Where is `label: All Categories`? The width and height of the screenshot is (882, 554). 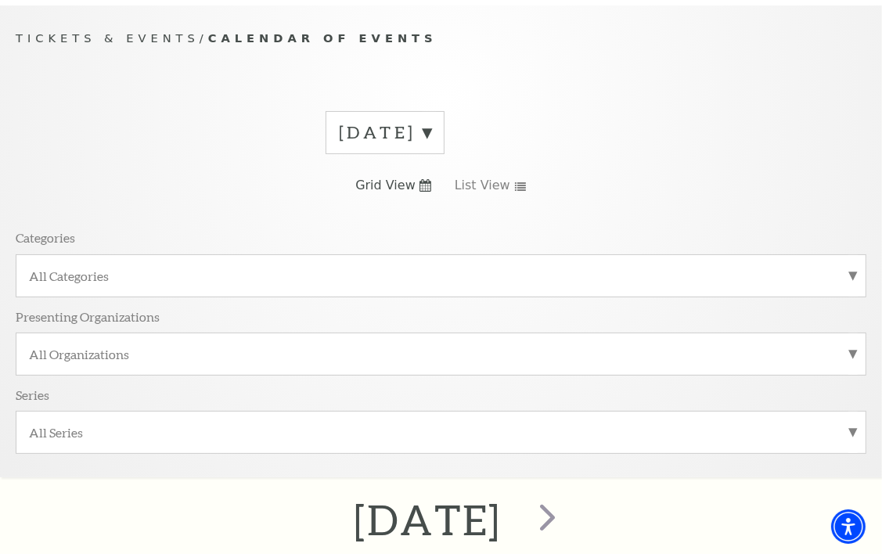
label: All Categories is located at coordinates (440, 275).